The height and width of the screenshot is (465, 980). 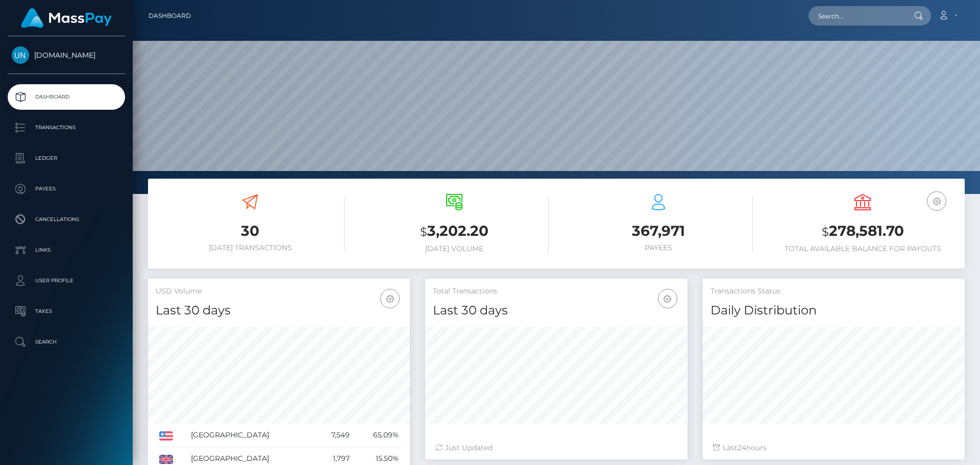 I want to click on h4: Daily Distribution, so click(x=833, y=311).